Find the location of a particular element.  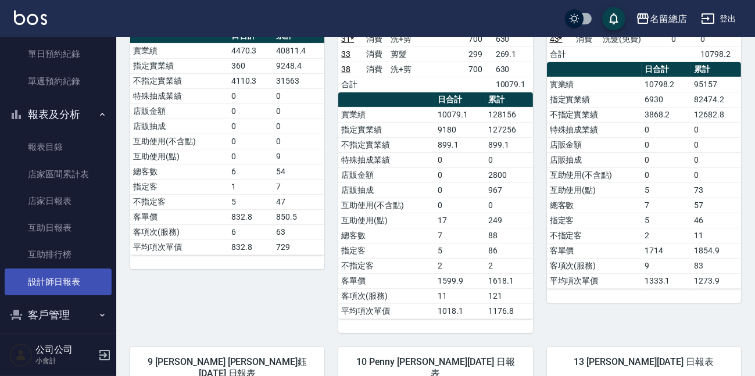

td: 899.1 is located at coordinates (460, 145).